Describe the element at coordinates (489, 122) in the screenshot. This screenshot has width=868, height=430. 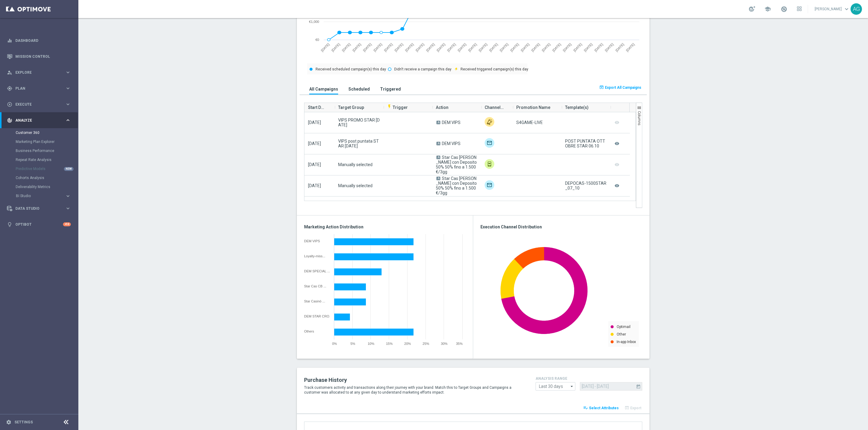
I see `div: Other` at that location.